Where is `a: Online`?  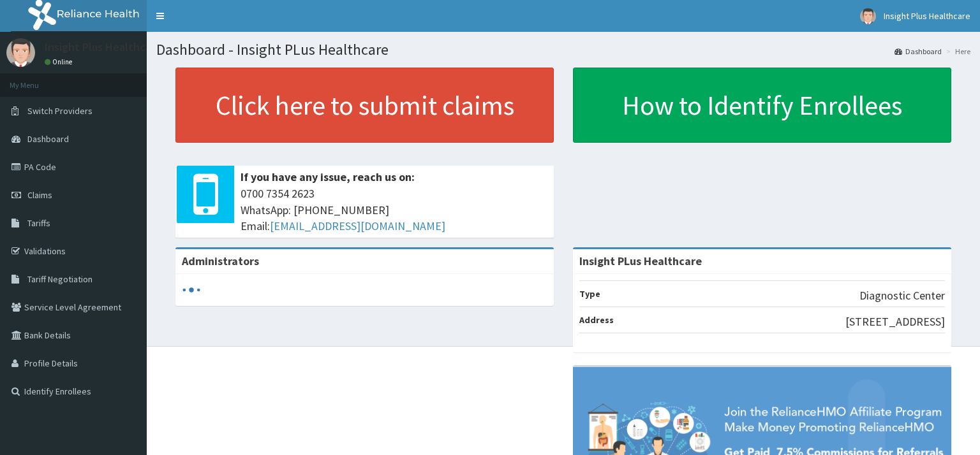
a: Online is located at coordinates (60, 62).